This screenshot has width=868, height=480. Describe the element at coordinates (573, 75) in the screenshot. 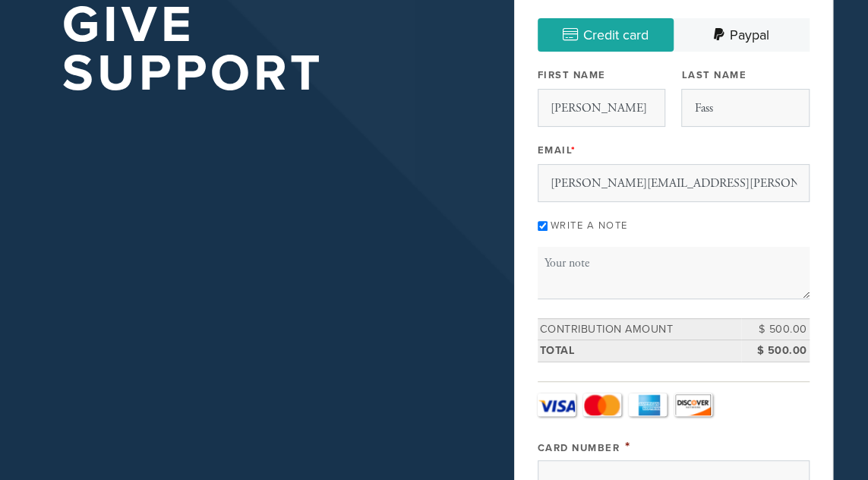

I see `label: First Name` at that location.